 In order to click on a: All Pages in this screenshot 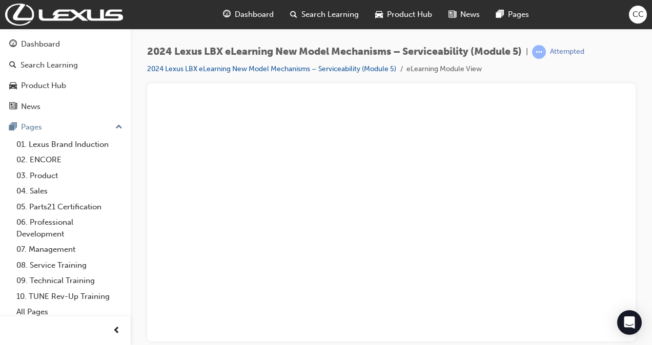, I will do `click(69, 312)`.